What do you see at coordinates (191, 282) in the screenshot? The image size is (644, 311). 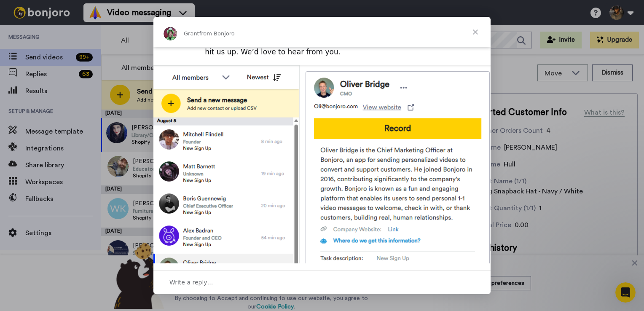 I see `span: Write a reply…` at bounding box center [191, 282].